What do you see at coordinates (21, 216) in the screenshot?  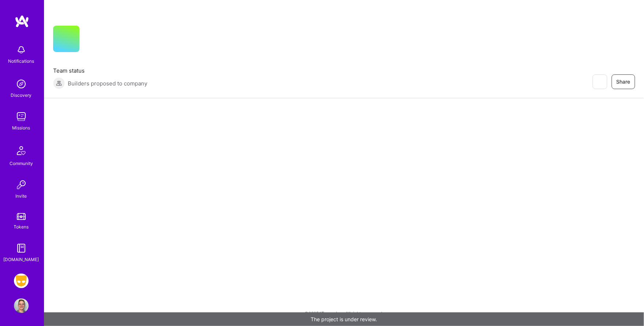 I see `img: tokens` at bounding box center [21, 216].